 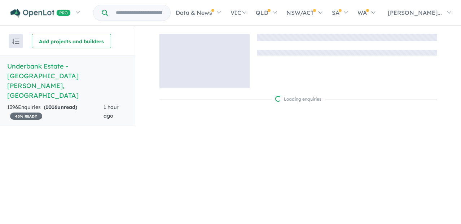 I want to click on div: Loading enquiries, so click(x=298, y=99).